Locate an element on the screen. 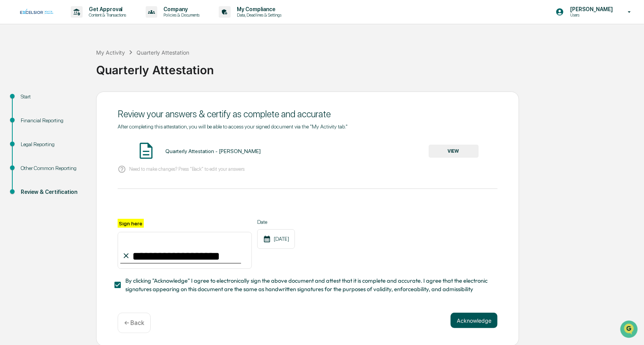 The height and width of the screenshot is (345, 644). p: My Compliance is located at coordinates (258, 9).